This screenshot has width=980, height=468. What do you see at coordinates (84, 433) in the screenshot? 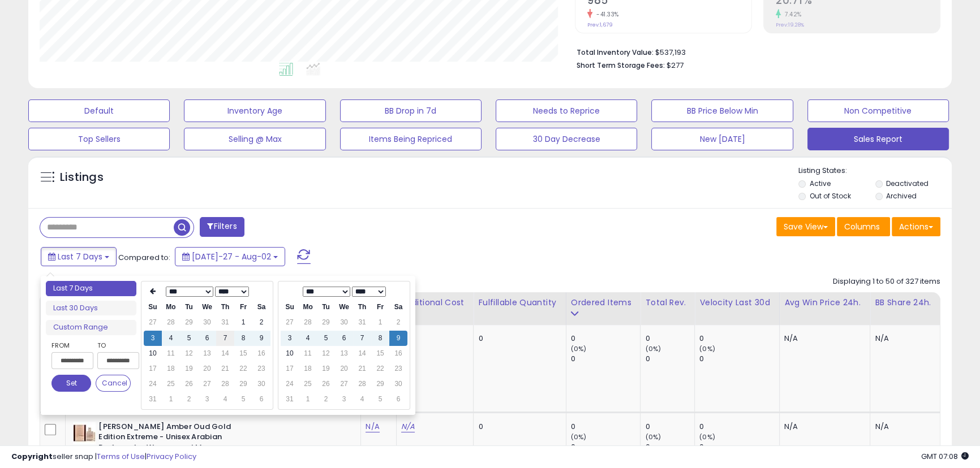
I see `img: 41TVzbPZyYL._SL40_.jpg` at bounding box center [84, 433].